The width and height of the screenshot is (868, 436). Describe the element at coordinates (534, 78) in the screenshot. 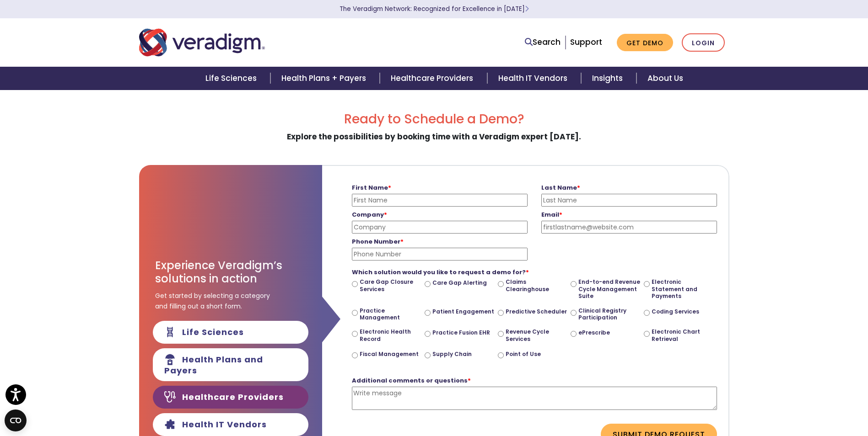

I see `a: Health IT Vendors` at that location.